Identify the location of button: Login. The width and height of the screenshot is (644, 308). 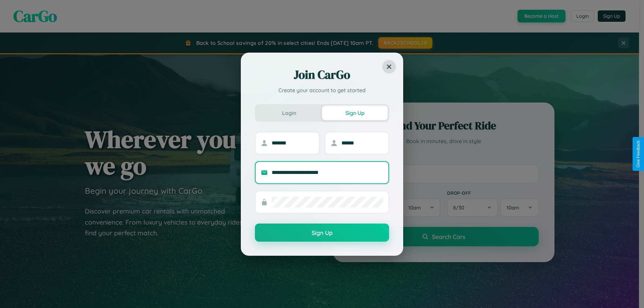
(289, 113).